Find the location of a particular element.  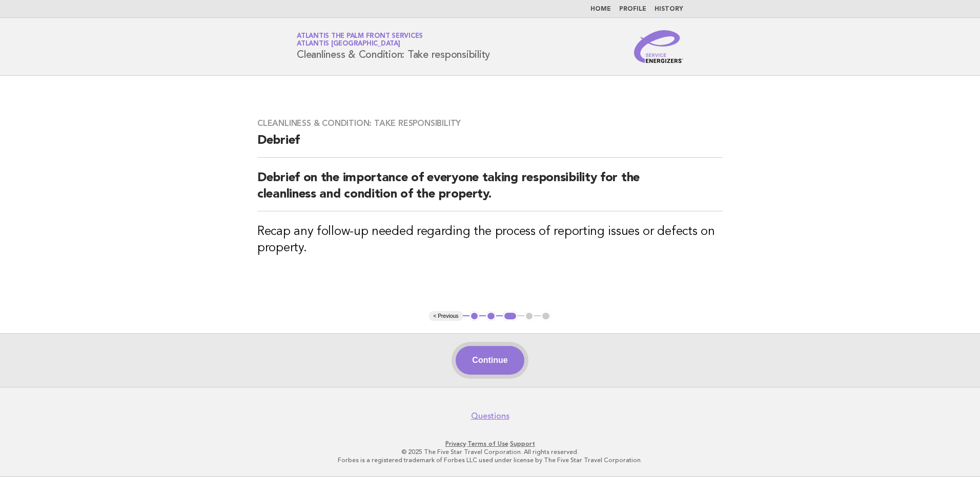

img: Service Energizers is located at coordinates (659, 46).